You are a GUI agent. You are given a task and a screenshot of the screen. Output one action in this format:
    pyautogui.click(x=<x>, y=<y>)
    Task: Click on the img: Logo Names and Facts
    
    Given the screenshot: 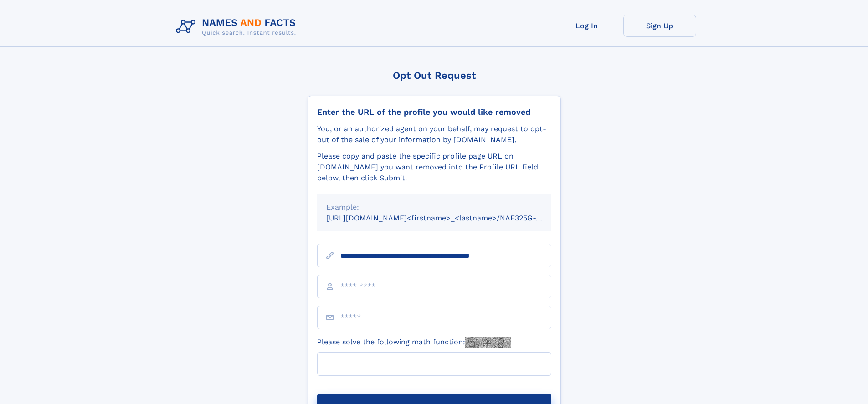 What is the action you would take?
    pyautogui.click(x=238, y=27)
    